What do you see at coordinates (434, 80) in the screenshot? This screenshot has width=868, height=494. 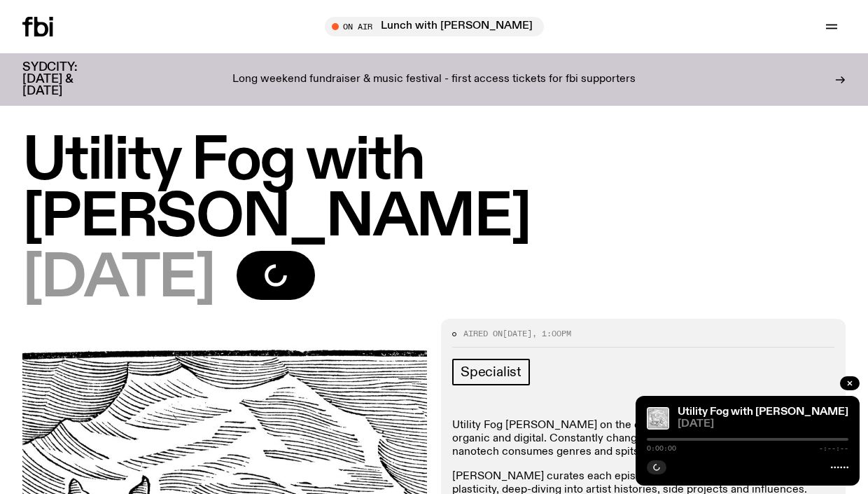 I see `p: Long weekend fundraiser & music festival - first access tickets for fbi supporters` at bounding box center [434, 80].